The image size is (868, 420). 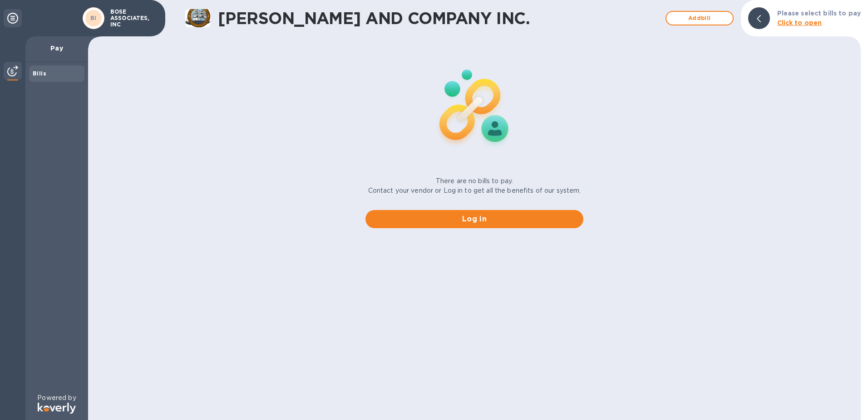 I want to click on b: Click to open, so click(x=799, y=23).